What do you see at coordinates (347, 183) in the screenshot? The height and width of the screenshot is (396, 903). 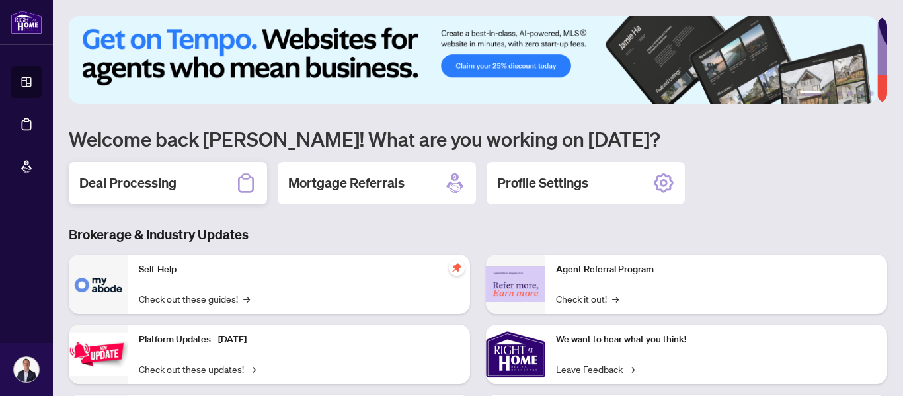 I see `h2: Mortgage Referrals` at bounding box center [347, 183].